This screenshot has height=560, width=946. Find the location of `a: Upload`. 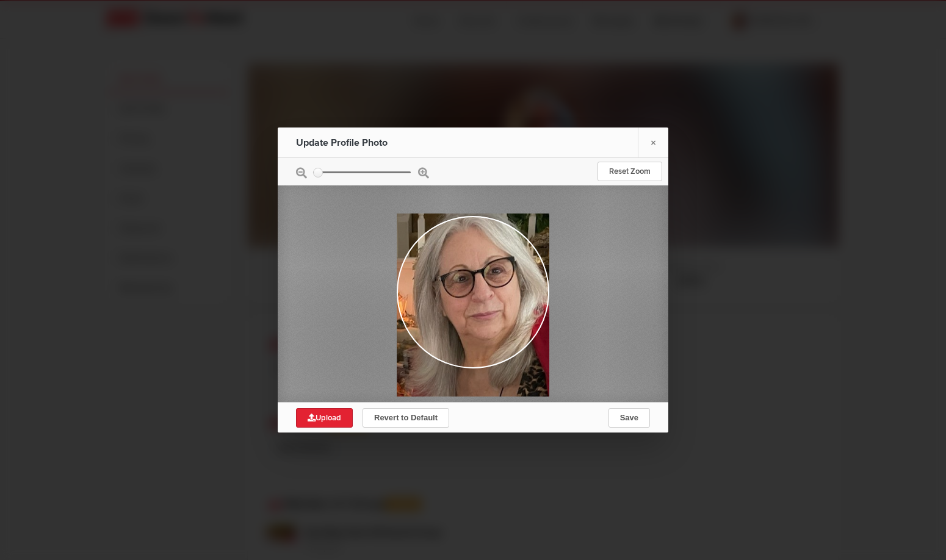

a: Upload is located at coordinates (324, 418).